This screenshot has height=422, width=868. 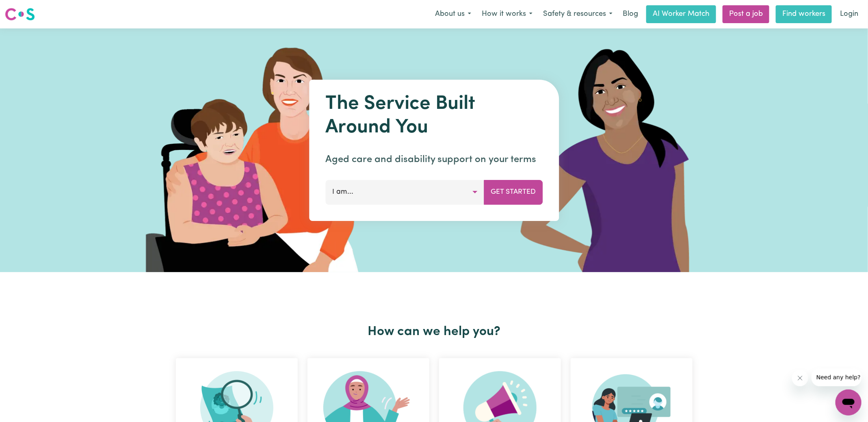 I want to click on h1: The Service Built Around You, so click(x=434, y=116).